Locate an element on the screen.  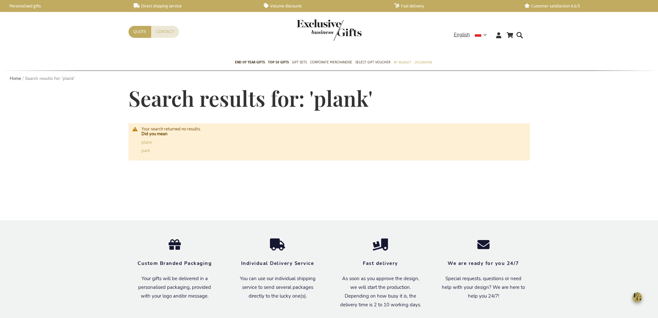
span: TOP 50 Gifts is located at coordinates (278, 62).